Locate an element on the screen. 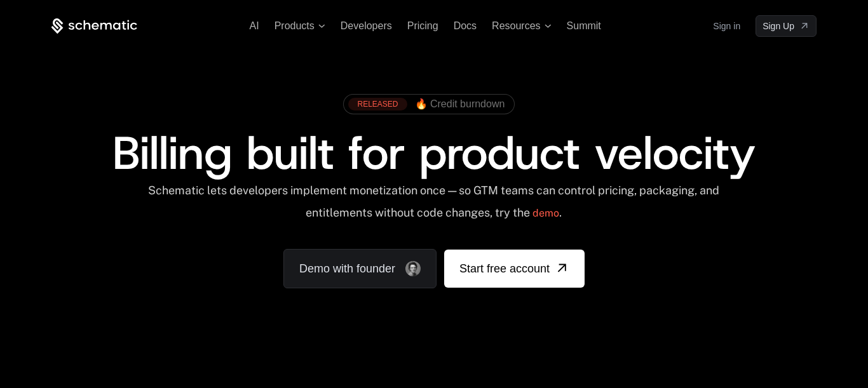 This screenshot has width=868, height=388. span: Start free account is located at coordinates (504, 269).